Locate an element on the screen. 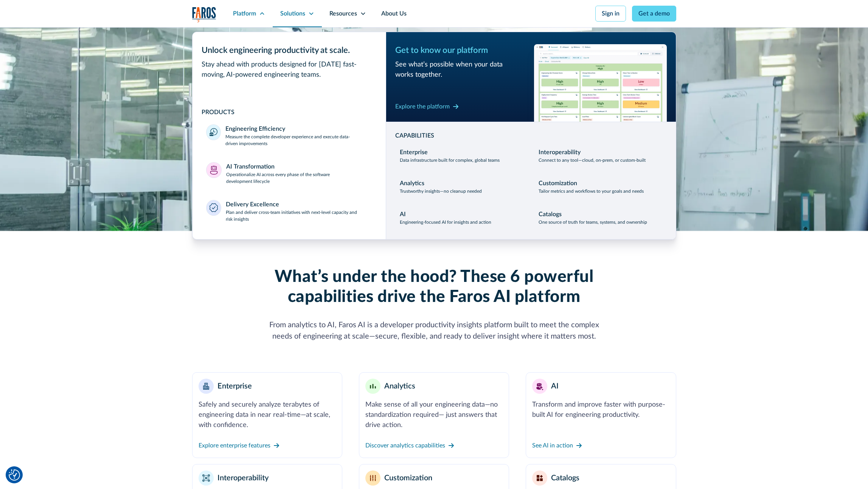  p: One source of truth for teams, systems, and ownership is located at coordinates (593, 222).